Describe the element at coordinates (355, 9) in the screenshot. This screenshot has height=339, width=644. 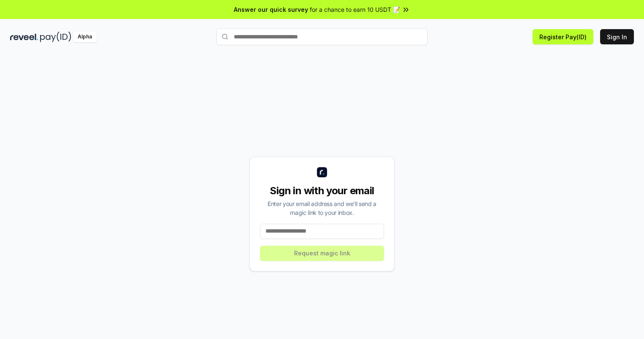
I see `span: for a chance to earn 10 USDT 📝` at that location.